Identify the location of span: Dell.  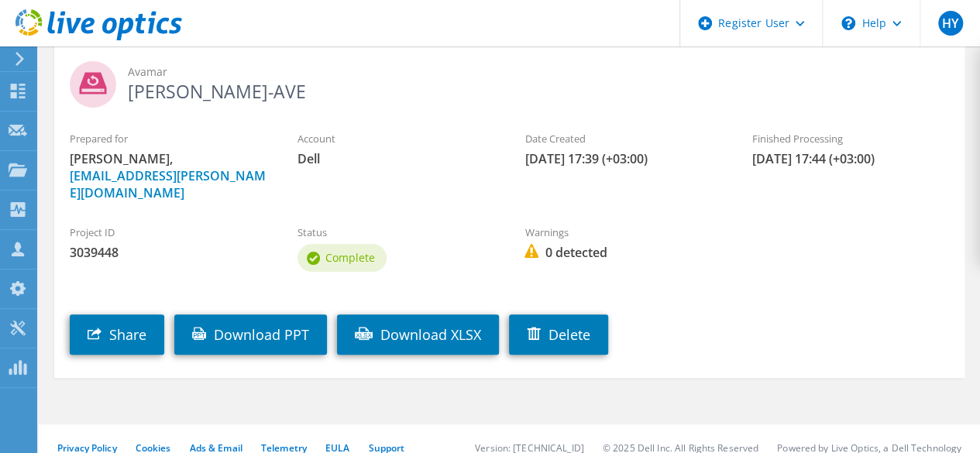
(396, 159).